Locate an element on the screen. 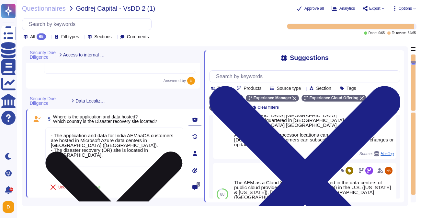 This screenshot has height=218, width=421. span: Analytics is located at coordinates (348, 8).